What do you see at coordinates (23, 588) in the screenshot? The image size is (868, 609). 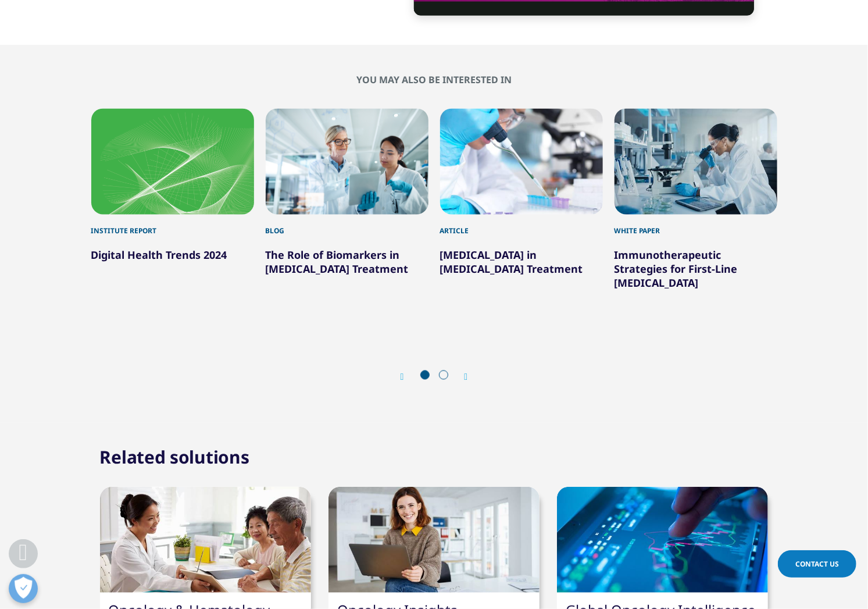 I see `button: Open Preferences` at bounding box center [23, 588].